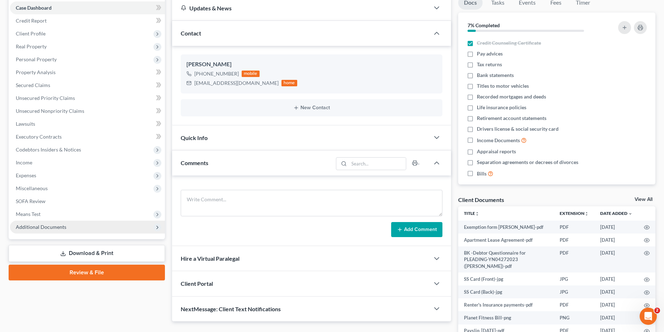 This screenshot has height=332, width=664. What do you see at coordinates (45, 98) in the screenshot?
I see `span: Unsecured Priority Claims` at bounding box center [45, 98].